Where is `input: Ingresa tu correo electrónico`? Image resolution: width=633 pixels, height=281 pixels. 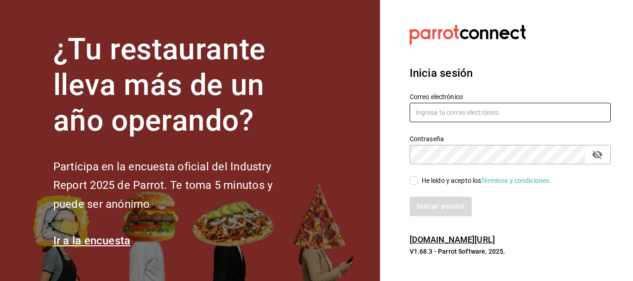 input: Ingresa tu correo electrónico is located at coordinates (510, 113).